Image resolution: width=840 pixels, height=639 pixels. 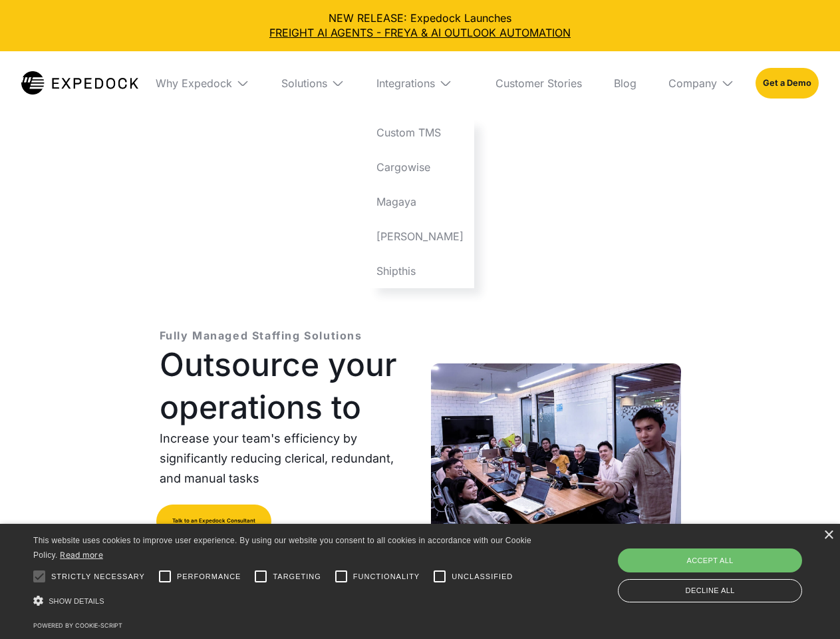 What do you see at coordinates (482, 576) in the screenshot?
I see `span: Unclassified` at bounding box center [482, 576].